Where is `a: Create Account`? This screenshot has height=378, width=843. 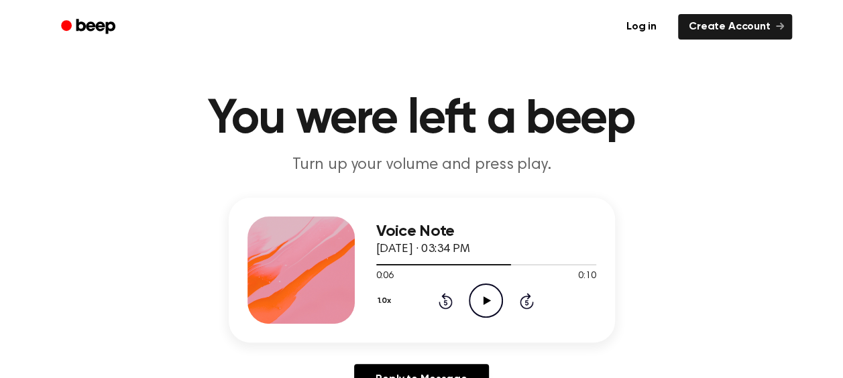
a: Create Account is located at coordinates (735, 27).